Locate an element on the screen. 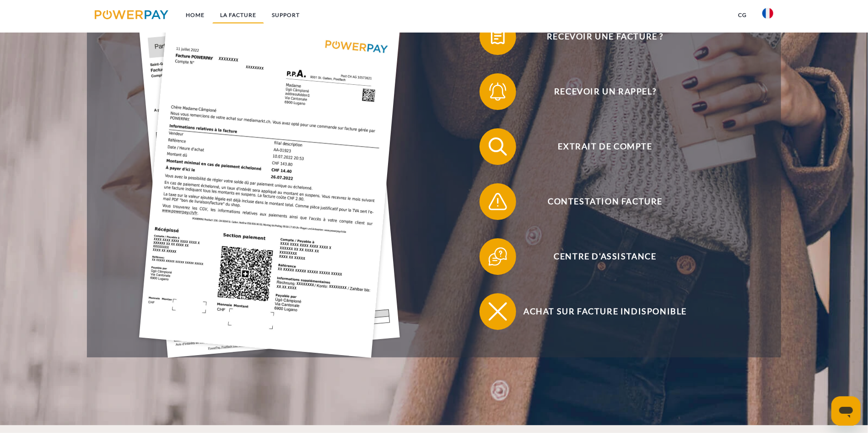  img: qb_bell.svg is located at coordinates (498, 92).